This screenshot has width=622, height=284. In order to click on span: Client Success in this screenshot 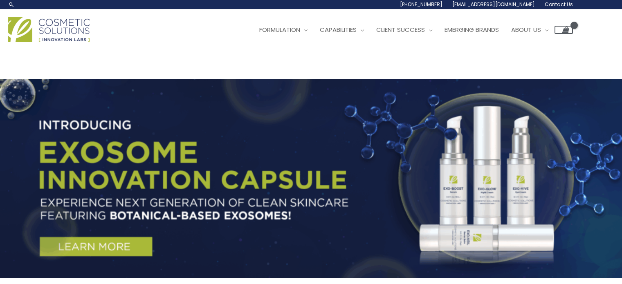, I will do `click(400, 29)`.